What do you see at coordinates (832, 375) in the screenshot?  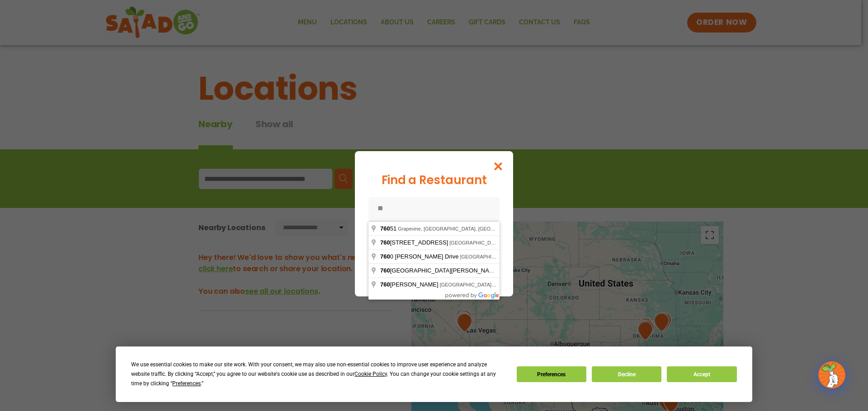 I see `img: wpChatIcon` at bounding box center [832, 375].